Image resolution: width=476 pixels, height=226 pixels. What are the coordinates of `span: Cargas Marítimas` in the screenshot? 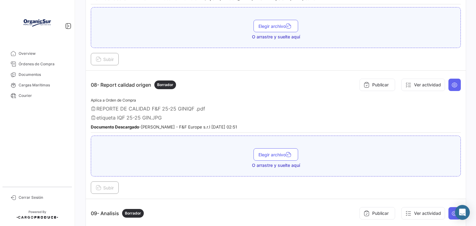 It's located at (43, 85).